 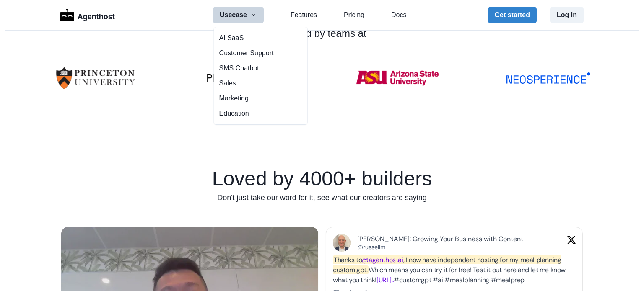 What do you see at coordinates (96, 15) in the screenshot?
I see `p: Agenthost` at bounding box center [96, 15].